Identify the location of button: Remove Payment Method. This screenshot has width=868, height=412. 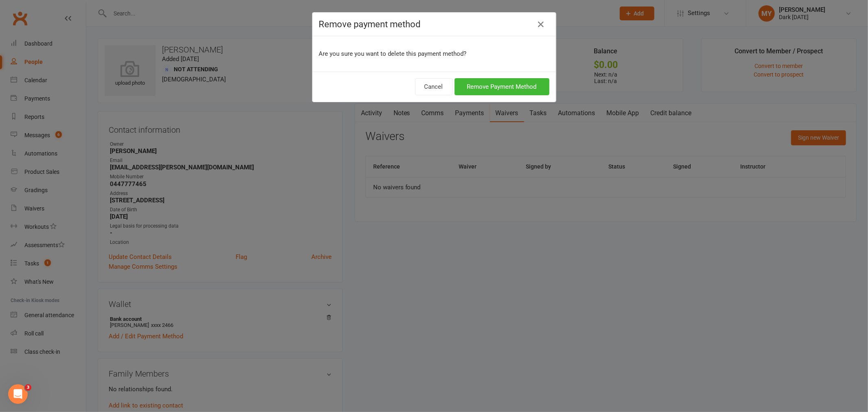
(502, 87).